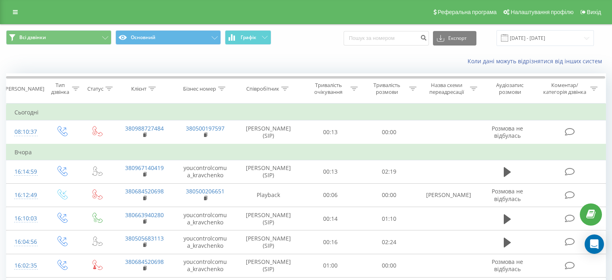 Image resolution: width=612 pixels, height=280 pixels. Describe the element at coordinates (510, 89) in the screenshot. I see `div: Аудіозапис розмови` at that location.